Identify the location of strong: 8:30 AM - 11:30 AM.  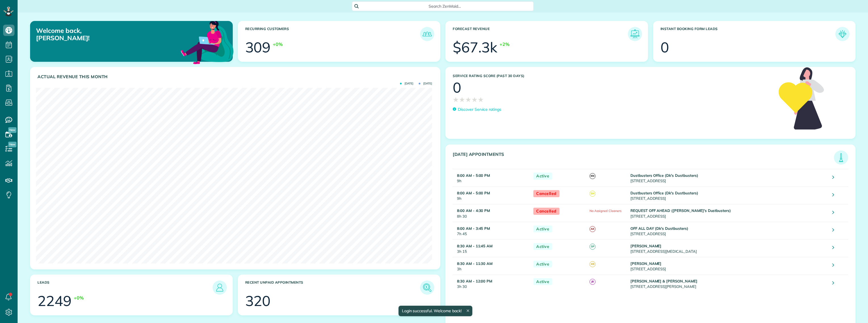
(475, 264).